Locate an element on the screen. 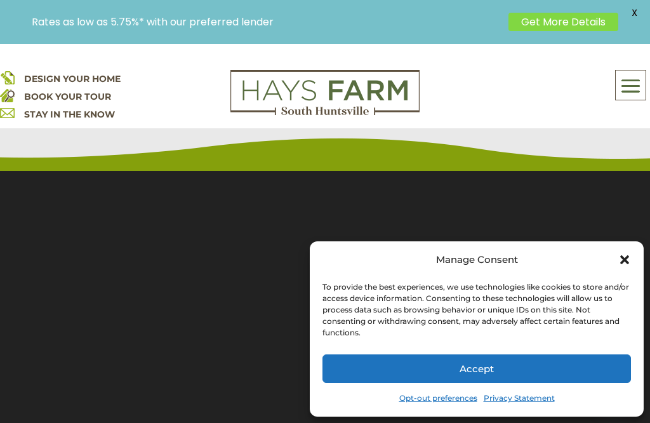  p: Rates as low as 5.75%* with our preferred lender is located at coordinates (267, 22).